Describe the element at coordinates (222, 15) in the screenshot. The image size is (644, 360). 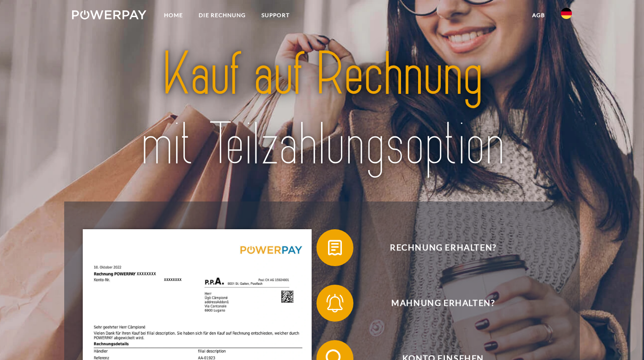
I see `a: DIE RECHNUNG` at that location.